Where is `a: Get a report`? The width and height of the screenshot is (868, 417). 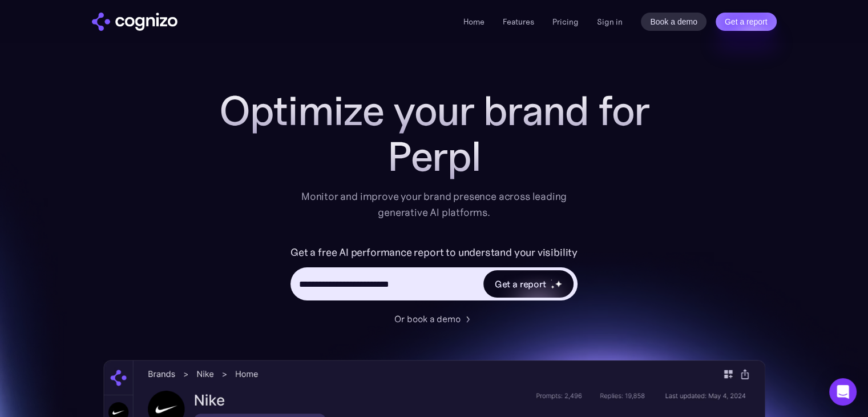 a: Get a report is located at coordinates (746, 22).